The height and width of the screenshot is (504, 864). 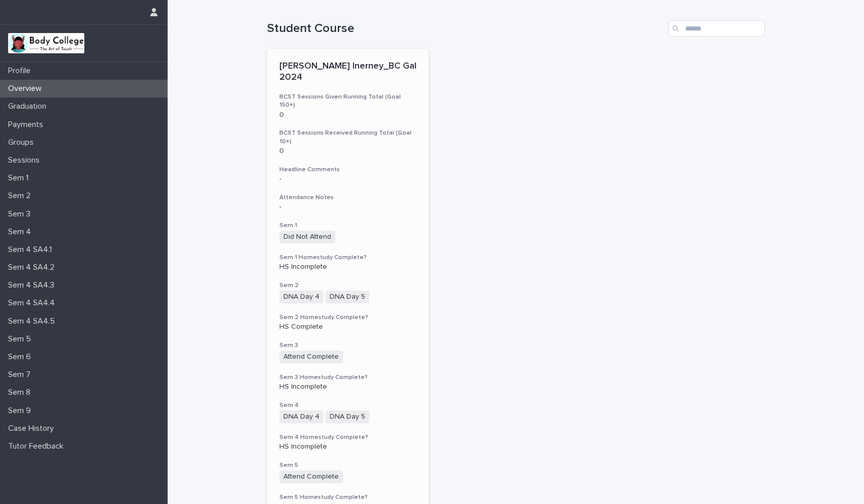 I want to click on p: Overview, so click(x=27, y=88).